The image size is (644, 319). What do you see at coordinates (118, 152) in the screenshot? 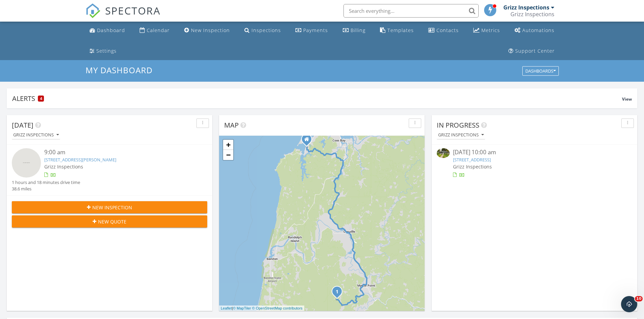
I see `div: 9:00 am` at bounding box center [118, 152].